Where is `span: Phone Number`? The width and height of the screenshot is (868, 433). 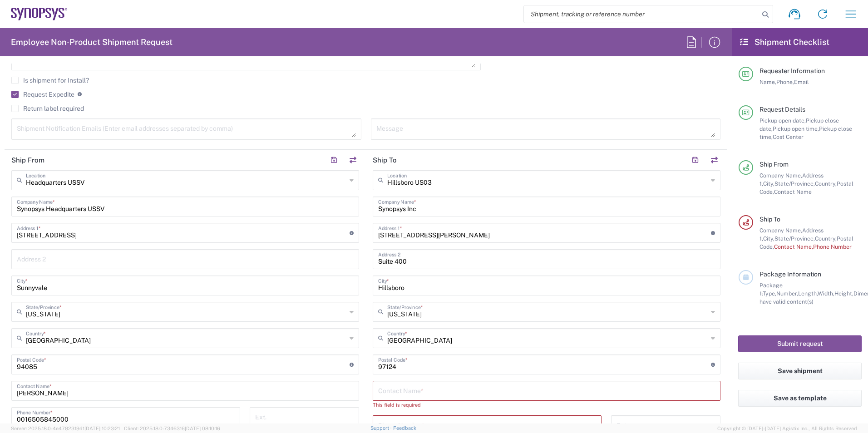
span: Phone Number is located at coordinates (832, 246).